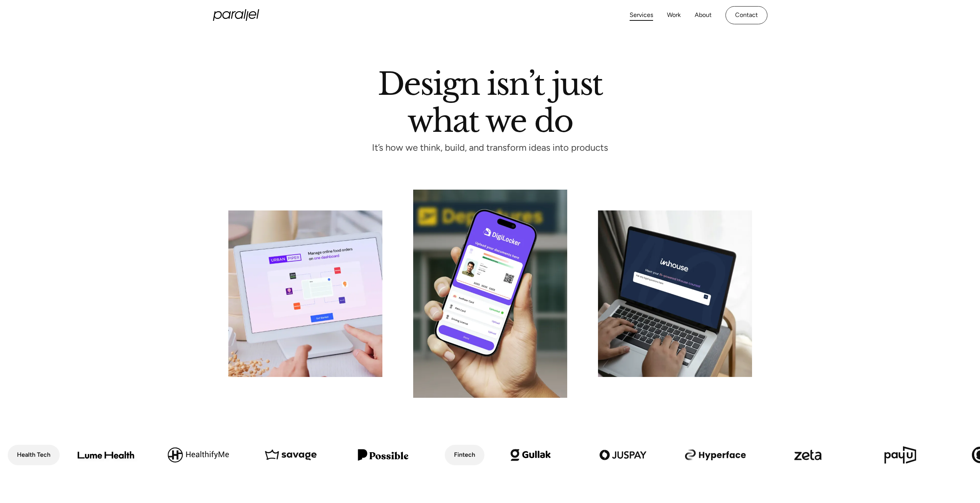 This screenshot has height=503, width=980. I want to click on h1: Design isn’t just what we do, so click(490, 101).